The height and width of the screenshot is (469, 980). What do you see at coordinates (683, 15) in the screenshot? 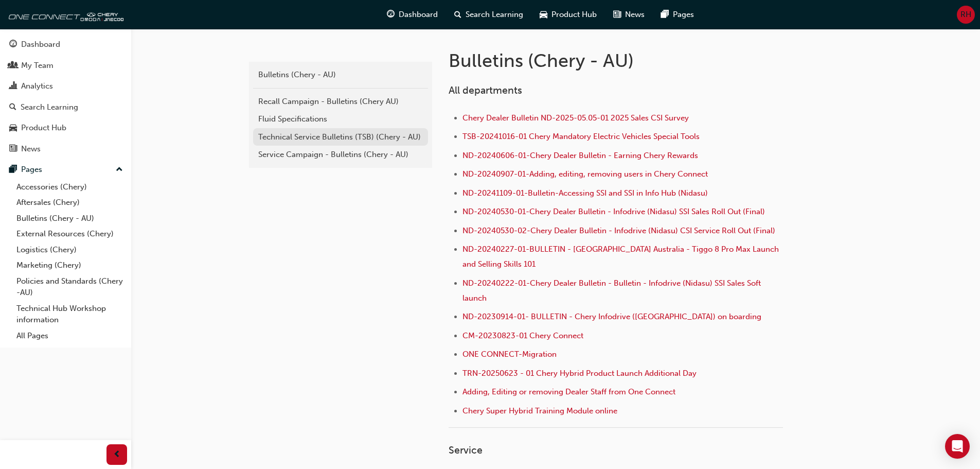
I see `span: Pages` at bounding box center [683, 15].